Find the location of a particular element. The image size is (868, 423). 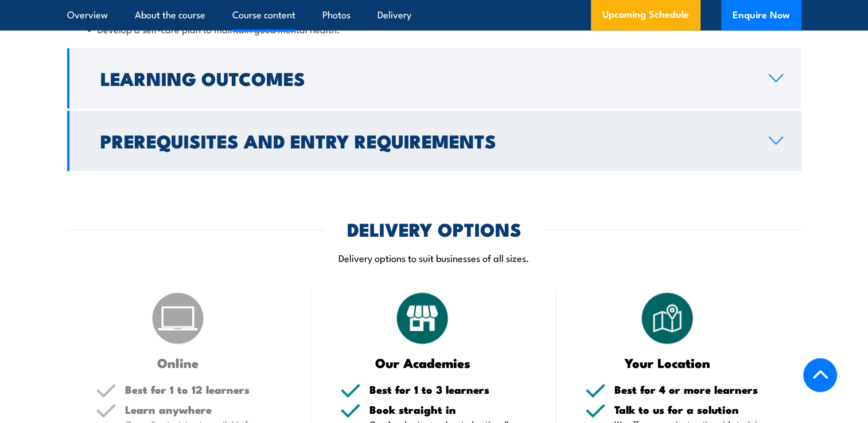

h5: Talk to us for a solution is located at coordinates (693, 410).